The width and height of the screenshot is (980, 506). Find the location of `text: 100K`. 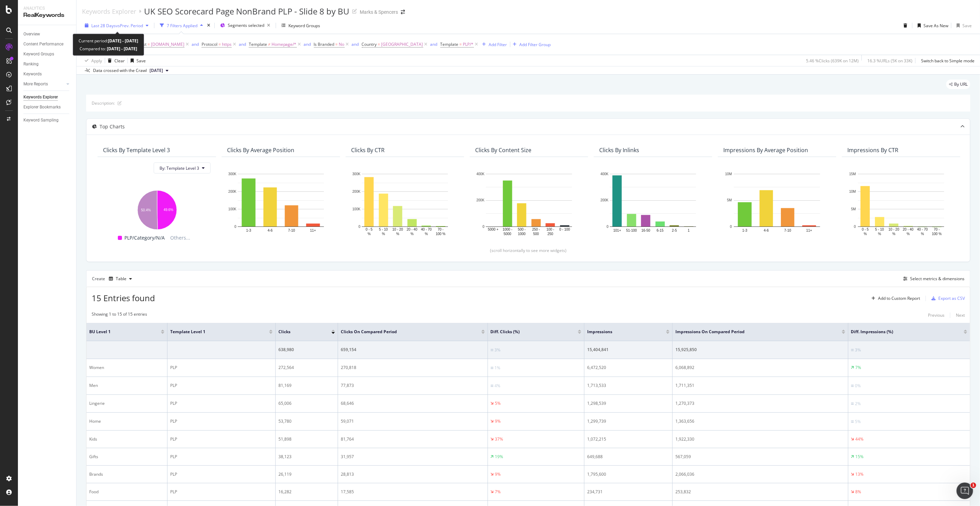

text: 100K is located at coordinates (232, 209).